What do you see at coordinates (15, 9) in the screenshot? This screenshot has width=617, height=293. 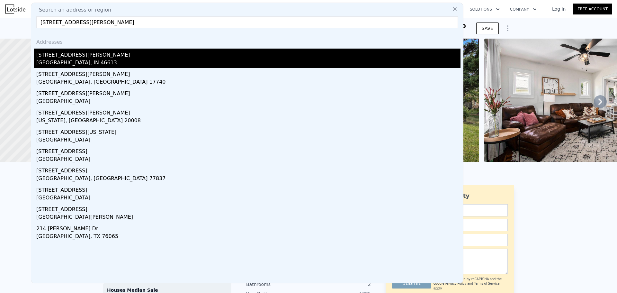 I see `img: Lotside` at bounding box center [15, 9].